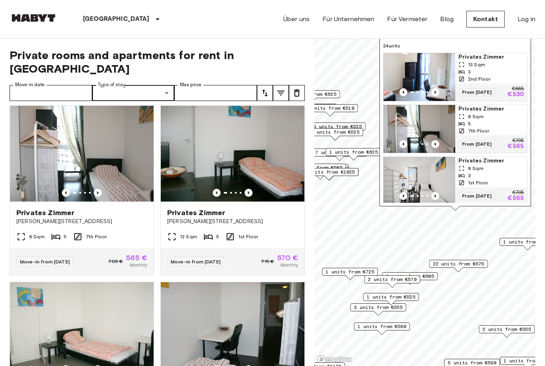 Image resolution: width=545 pixels, height=366 pixels. Describe the element at coordinates (82, 190) in the screenshot. I see `a: Marketing picture of unit DE-01-302-020-03Previous imagePrevious imagePrivates Zimmer[PERSON_NAME...` at that location.